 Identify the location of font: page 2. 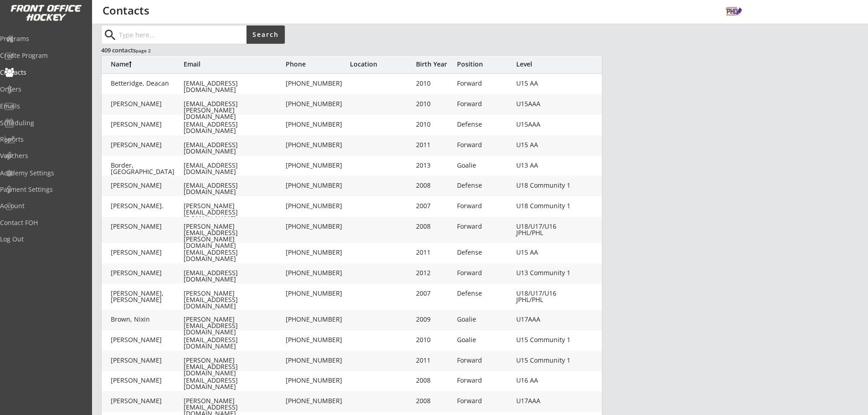
(143, 51).